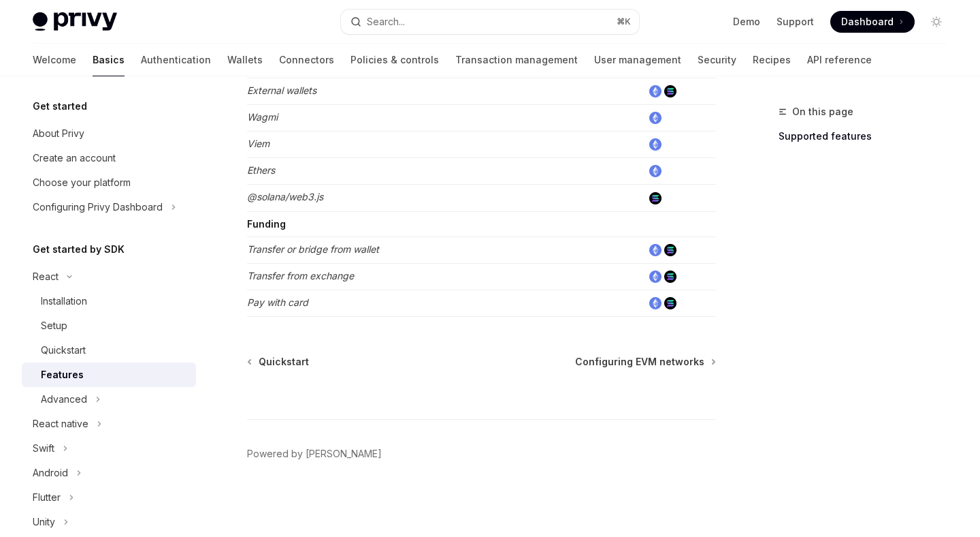  Describe the element at coordinates (267, 224) in the screenshot. I see `strong: Funding` at that location.